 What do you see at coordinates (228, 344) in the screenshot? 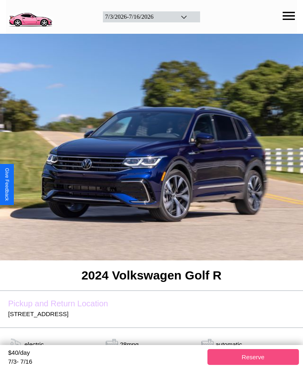
I see `p: automatic` at bounding box center [228, 344].